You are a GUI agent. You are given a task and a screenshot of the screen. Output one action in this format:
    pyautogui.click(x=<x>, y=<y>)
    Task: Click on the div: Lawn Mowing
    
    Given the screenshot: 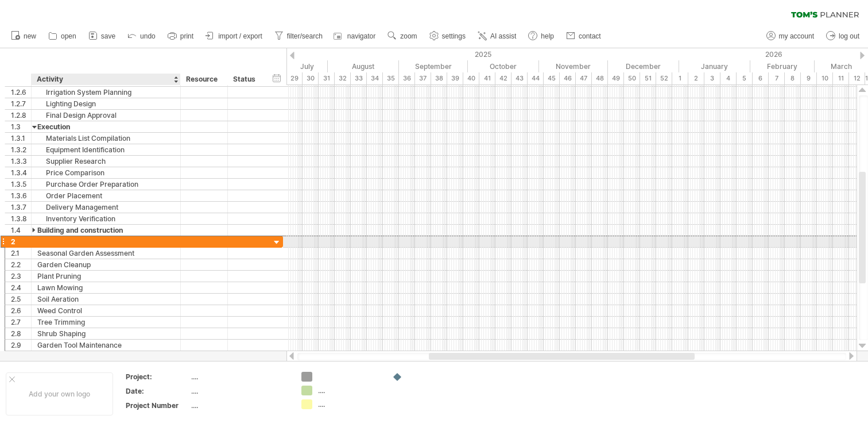 What is the action you would take?
    pyautogui.click(x=106, y=287)
    